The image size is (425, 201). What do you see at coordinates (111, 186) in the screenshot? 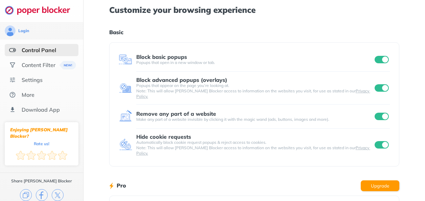
I see `img: lighting bolt` at bounding box center [111, 186].